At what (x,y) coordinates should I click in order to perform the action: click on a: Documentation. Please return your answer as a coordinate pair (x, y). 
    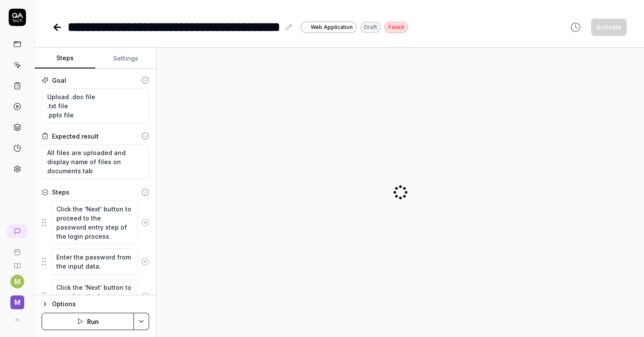
    Looking at the image, I should click on (17, 263).